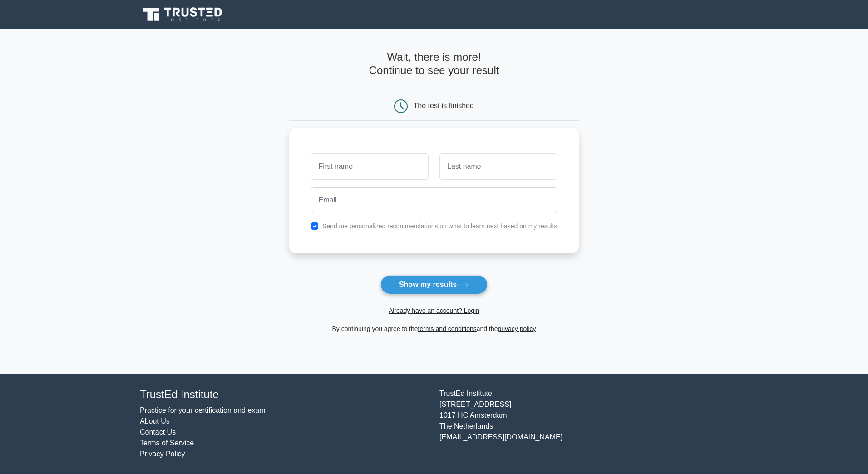  Describe the element at coordinates (517, 329) in the screenshot. I see `a: privacy policy` at that location.